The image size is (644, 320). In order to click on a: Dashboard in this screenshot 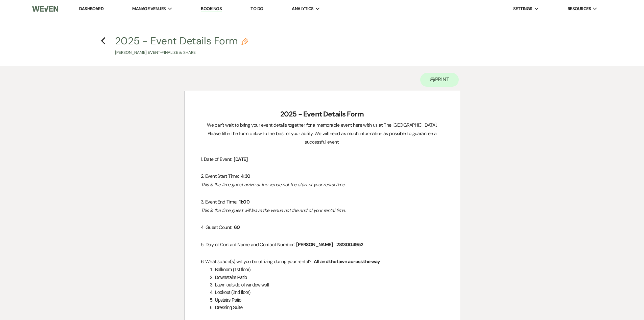, I will do `click(91, 8)`.